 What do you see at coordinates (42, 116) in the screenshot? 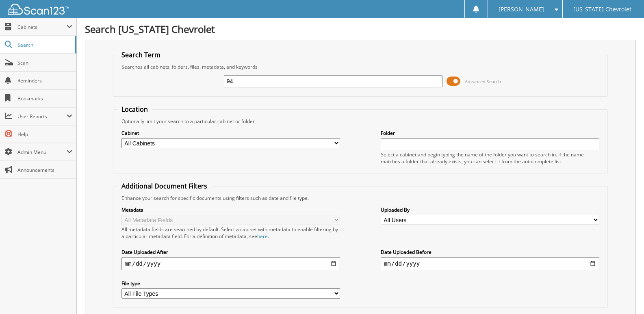
I see `span: User Reports` at bounding box center [42, 116].